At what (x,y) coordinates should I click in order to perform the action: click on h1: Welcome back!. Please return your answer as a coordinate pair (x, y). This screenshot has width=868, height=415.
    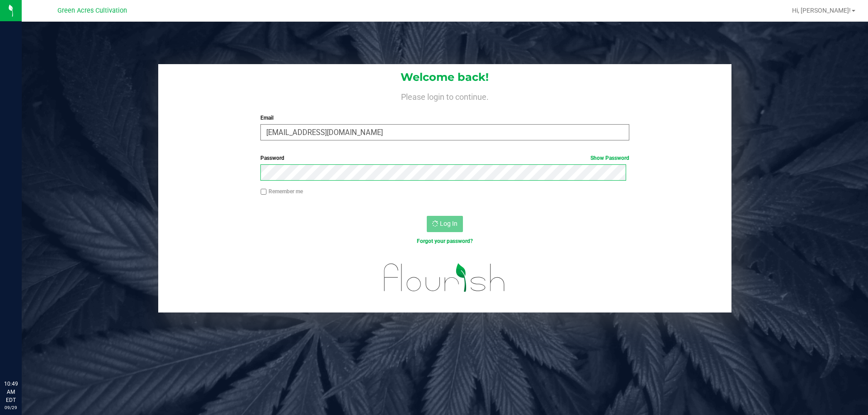
    Looking at the image, I should click on (445, 77).